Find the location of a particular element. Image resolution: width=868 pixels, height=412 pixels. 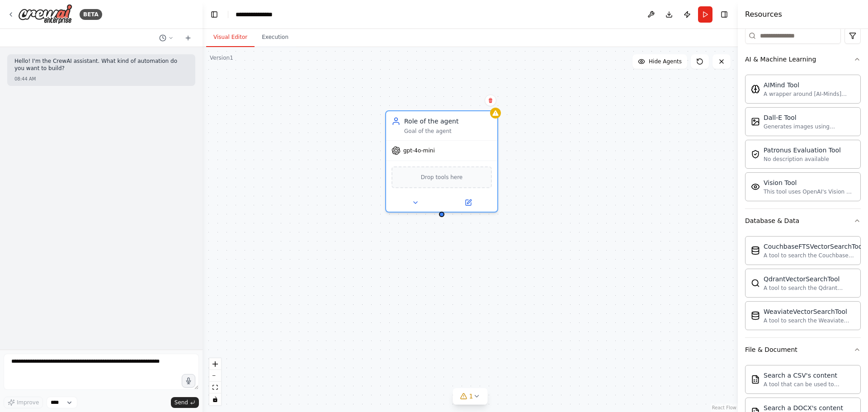

button: Database & Data is located at coordinates (803, 220).